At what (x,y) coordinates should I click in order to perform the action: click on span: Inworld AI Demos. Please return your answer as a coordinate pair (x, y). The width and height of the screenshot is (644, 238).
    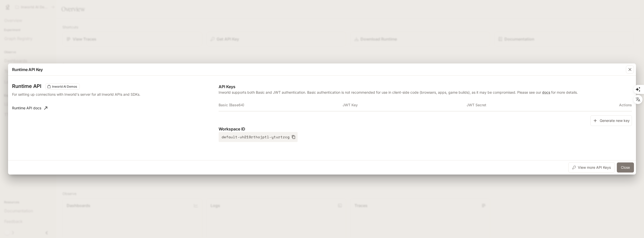
    Looking at the image, I should click on (65, 86).